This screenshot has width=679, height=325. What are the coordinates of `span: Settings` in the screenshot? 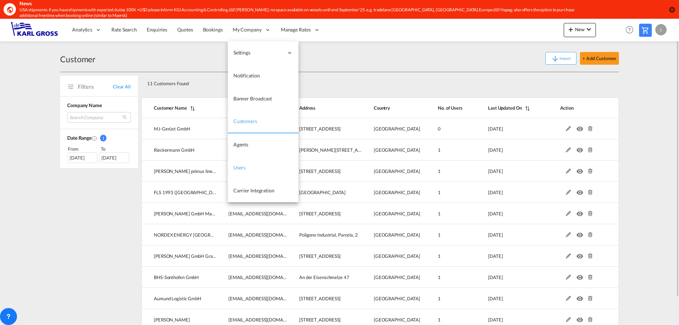 It's located at (258, 53).